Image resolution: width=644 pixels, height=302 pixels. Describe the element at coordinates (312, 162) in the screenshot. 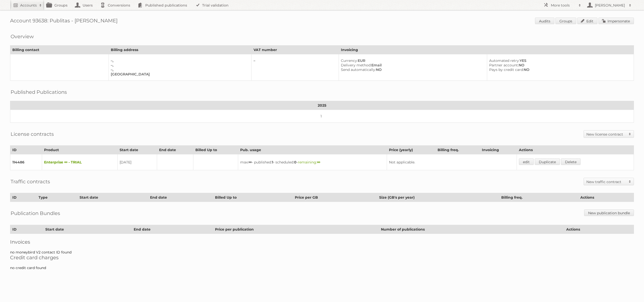

I see `td: max: - published: - scheduled: -` at that location.